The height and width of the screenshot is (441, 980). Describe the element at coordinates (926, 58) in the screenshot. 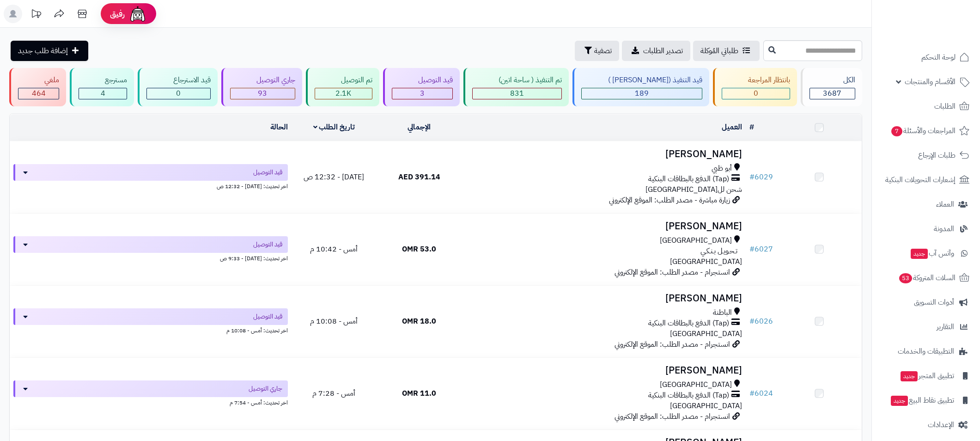

I see `a: لوحة التحكم` at that location.